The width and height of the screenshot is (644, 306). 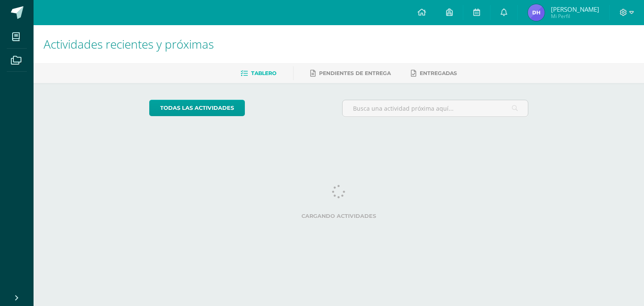 I want to click on a: Entregadas, so click(x=434, y=74).